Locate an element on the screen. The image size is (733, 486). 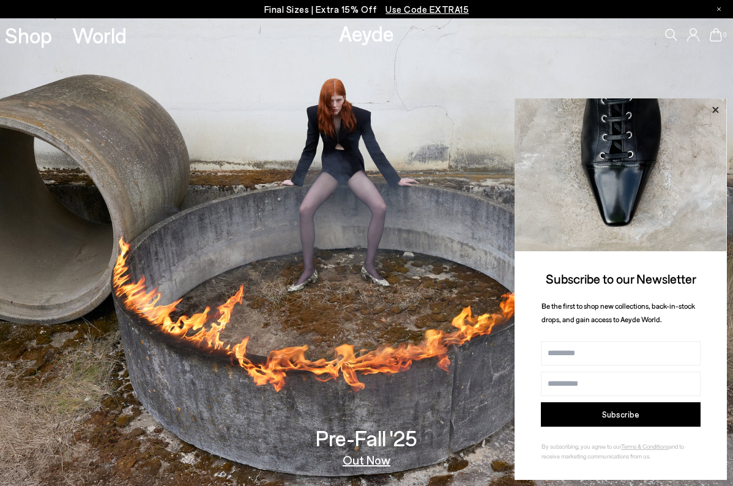
a: Terms & Conditions is located at coordinates (645, 446).